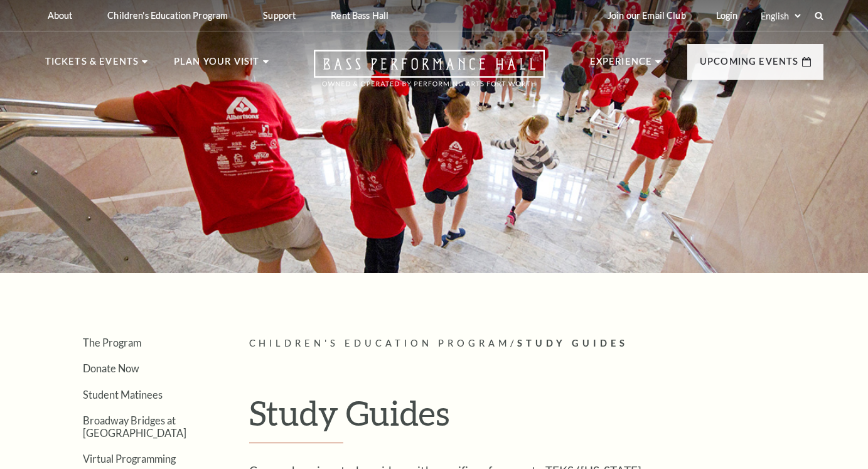 Image resolution: width=868 pixels, height=469 pixels. What do you see at coordinates (112, 342) in the screenshot?
I see `a: The Program` at bounding box center [112, 342].